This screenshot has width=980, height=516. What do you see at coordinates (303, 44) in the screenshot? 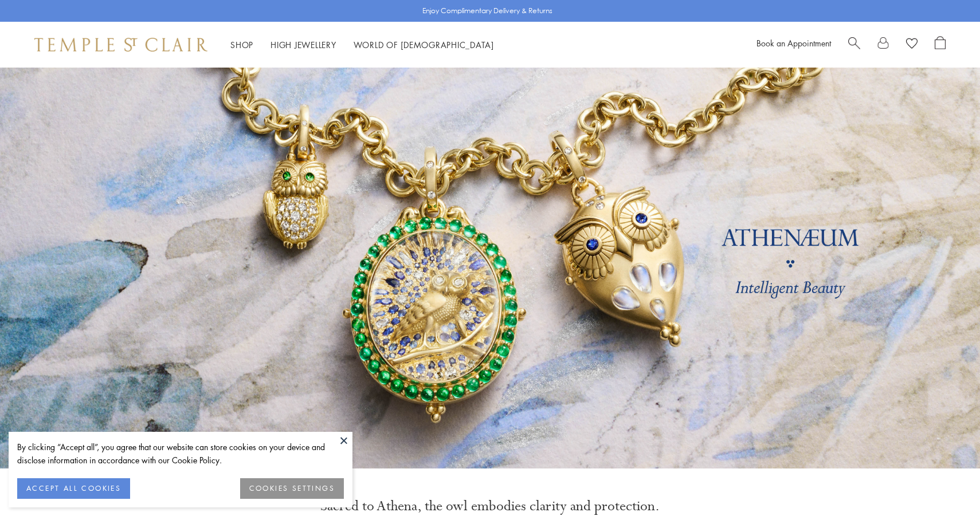
I see `a: High JewelleryHigh Jewellery` at bounding box center [303, 44].